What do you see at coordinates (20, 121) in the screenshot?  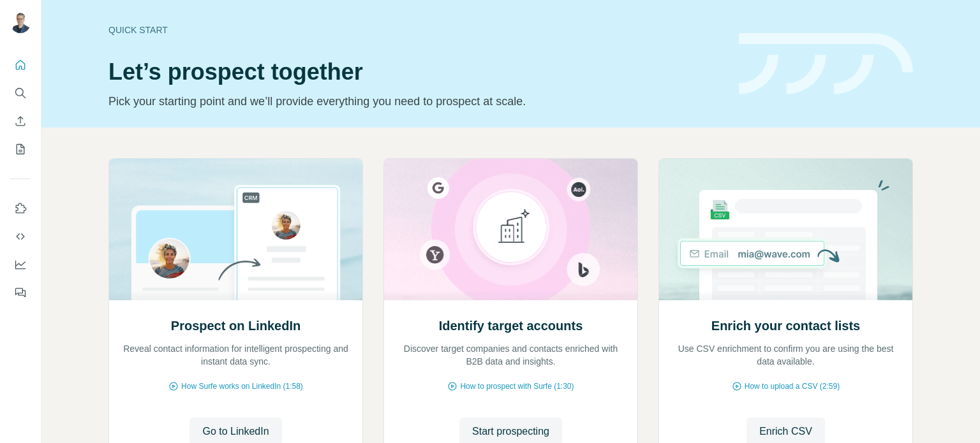 I see `button: Enrich CSV` at bounding box center [20, 121].